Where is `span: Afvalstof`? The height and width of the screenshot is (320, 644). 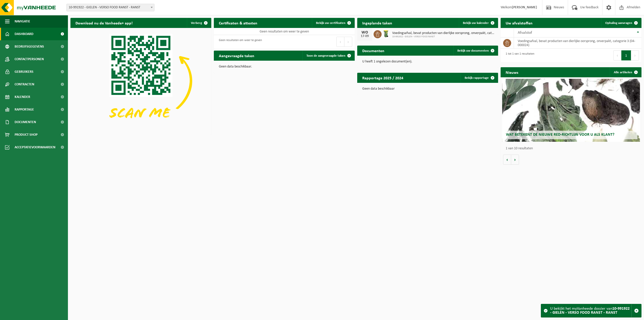 span: Afvalstof is located at coordinates (525, 32).